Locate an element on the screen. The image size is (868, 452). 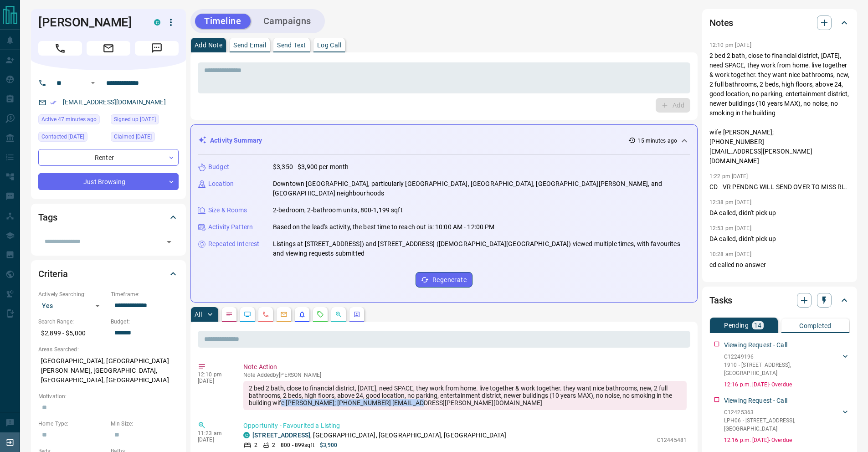
p: Completed is located at coordinates (815, 326).